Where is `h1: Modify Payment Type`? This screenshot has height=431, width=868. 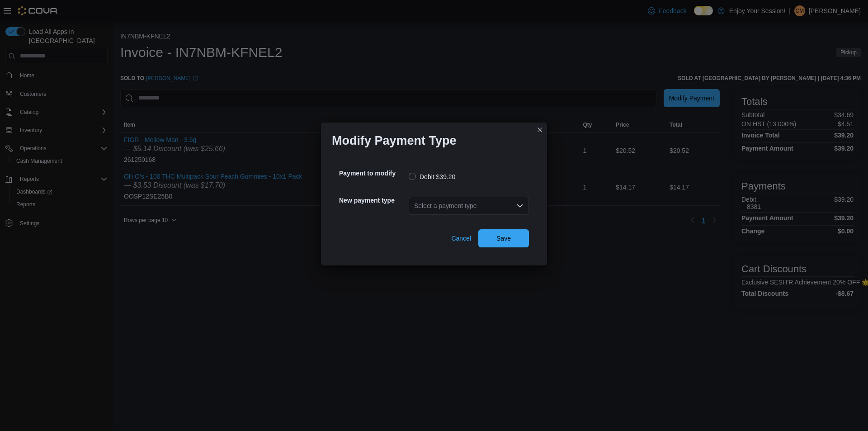 h1: Modify Payment Type is located at coordinates (394, 141).